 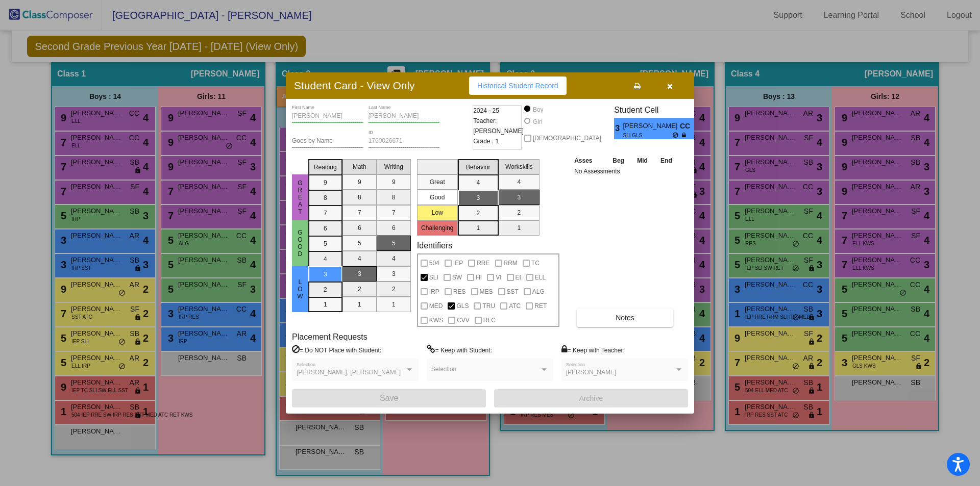 What do you see at coordinates (618, 160) in the screenshot?
I see `th: Beg` at bounding box center [618, 160].